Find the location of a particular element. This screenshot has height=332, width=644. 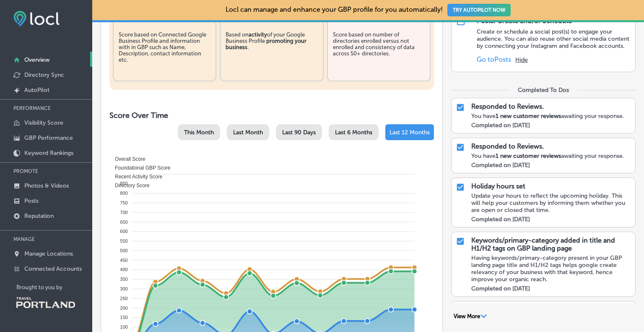

tspan: 200 is located at coordinates (124, 308).